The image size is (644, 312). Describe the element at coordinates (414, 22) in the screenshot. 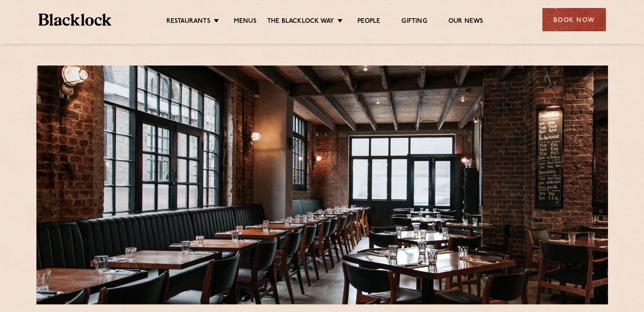

I see `a: Gifting` at that location.